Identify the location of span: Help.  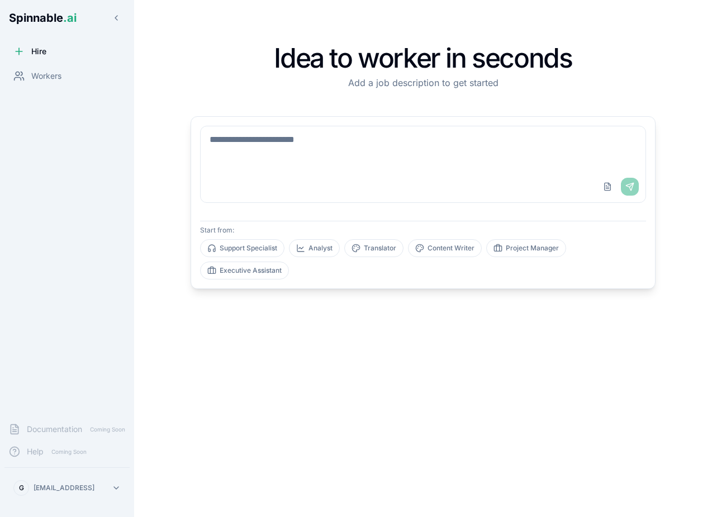
(35, 451).